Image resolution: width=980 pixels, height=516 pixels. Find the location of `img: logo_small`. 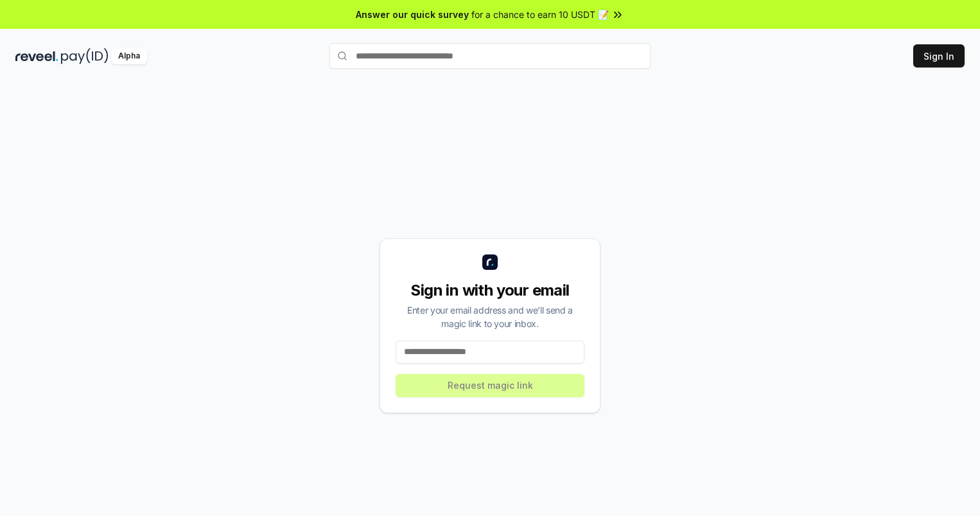

img: logo_small is located at coordinates (490, 262).